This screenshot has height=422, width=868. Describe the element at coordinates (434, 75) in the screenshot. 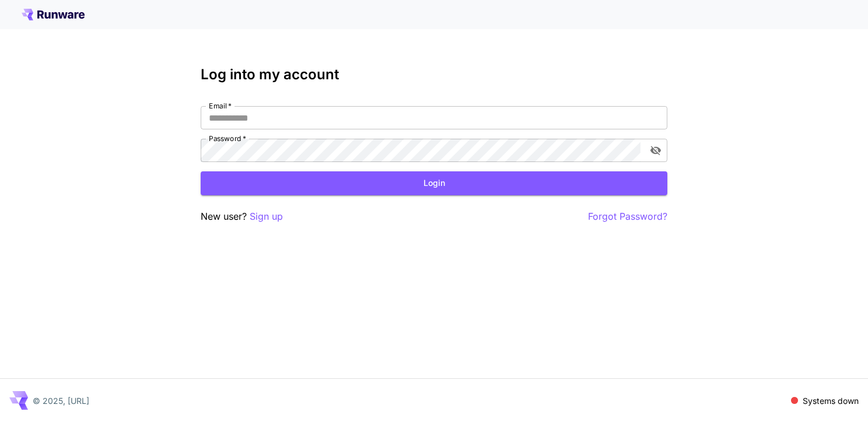

I see `h3: Log into my account` at that location.